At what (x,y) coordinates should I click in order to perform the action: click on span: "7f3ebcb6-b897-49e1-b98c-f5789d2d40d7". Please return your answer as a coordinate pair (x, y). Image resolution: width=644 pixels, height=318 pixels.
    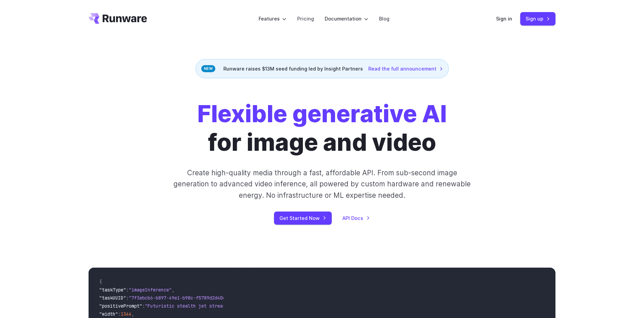
    Looking at the image, I should click on (180, 298).